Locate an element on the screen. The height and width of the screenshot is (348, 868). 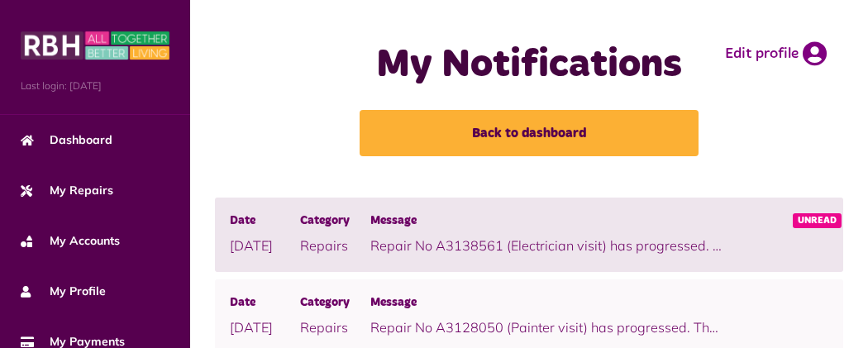
span: Unread is located at coordinates (817, 220).